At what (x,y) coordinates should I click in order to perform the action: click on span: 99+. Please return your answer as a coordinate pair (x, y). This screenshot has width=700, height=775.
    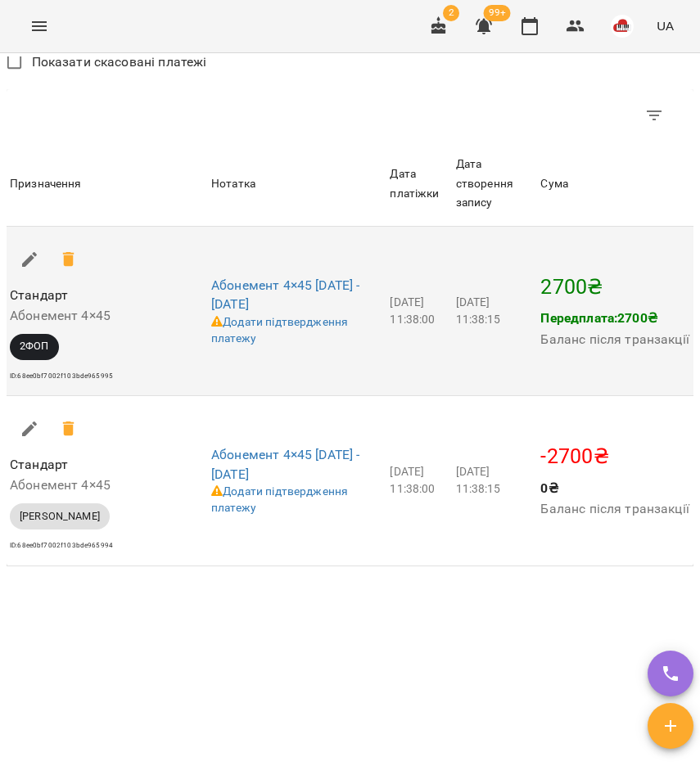
    Looking at the image, I should click on (497, 13).